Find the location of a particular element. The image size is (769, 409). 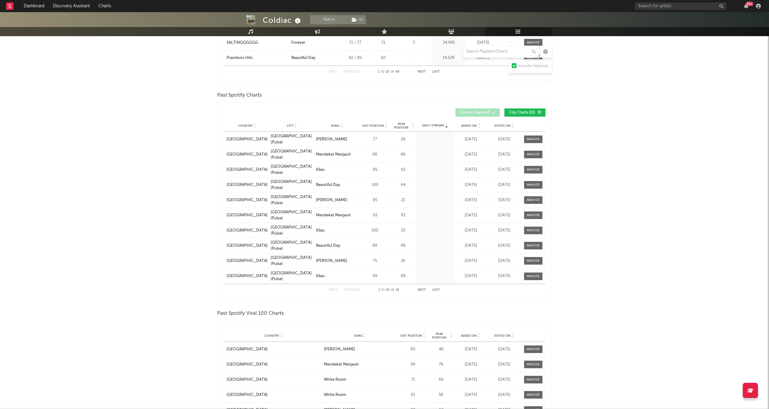

span: Past Spotify Viral 100 Charts is located at coordinates (251, 314).